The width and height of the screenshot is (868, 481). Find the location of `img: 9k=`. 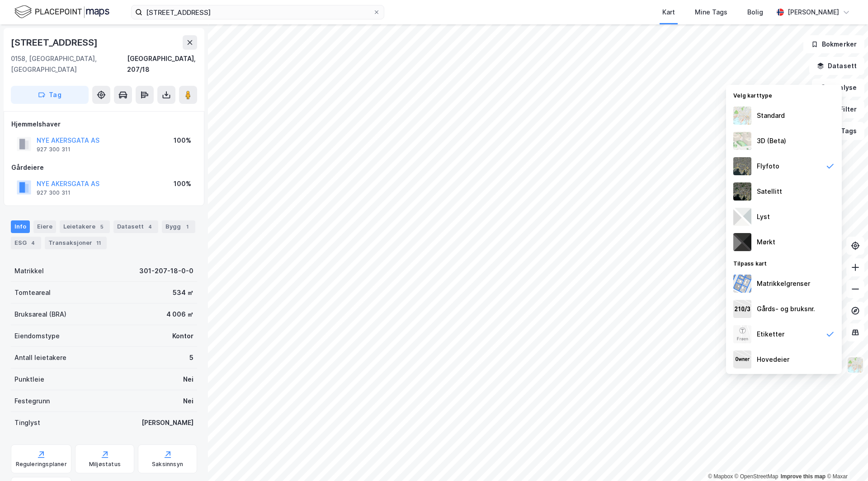

img: 9k= is located at coordinates (742, 191).